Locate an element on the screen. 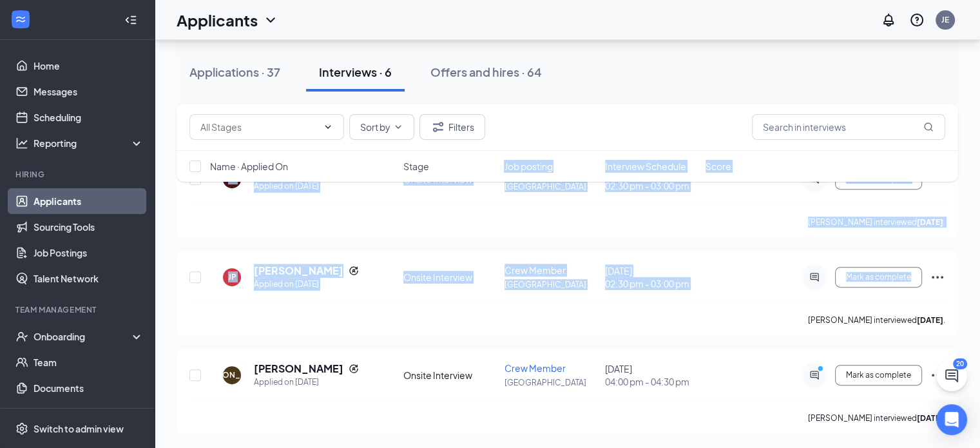 This screenshot has height=448, width=980. button: Sort byChevronDown is located at coordinates (382, 127).